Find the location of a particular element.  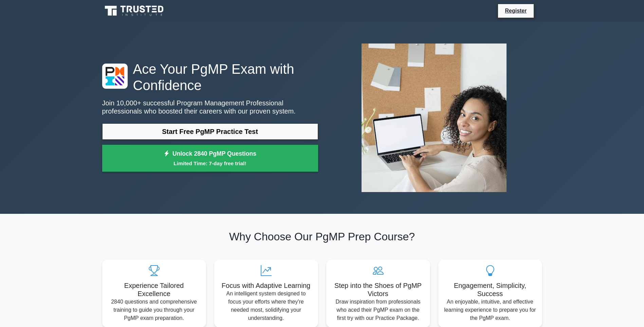

h2: Why Choose Our PgMP Prep Course? is located at coordinates (322, 237).